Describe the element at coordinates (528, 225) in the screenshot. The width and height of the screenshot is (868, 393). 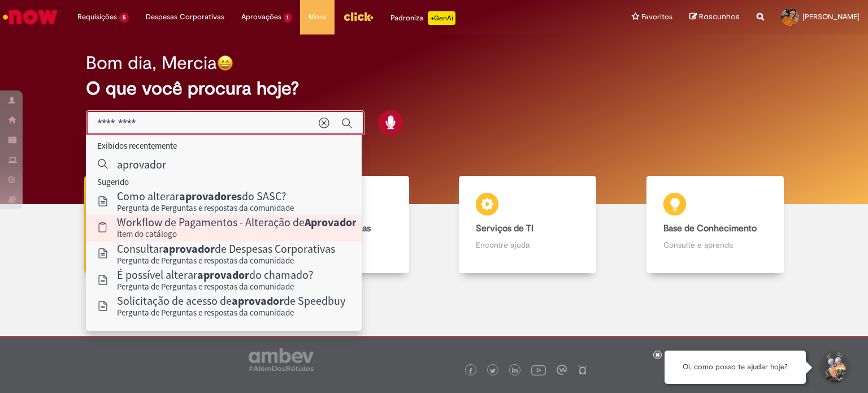
I see `a: Serviços de TI Encontre ajuda` at that location.